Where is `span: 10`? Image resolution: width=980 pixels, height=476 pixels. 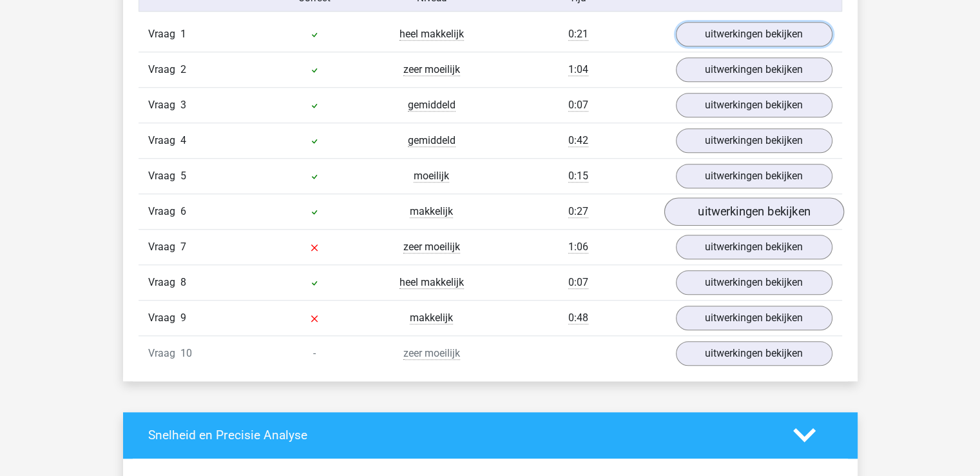 span: 10 is located at coordinates (186, 352).